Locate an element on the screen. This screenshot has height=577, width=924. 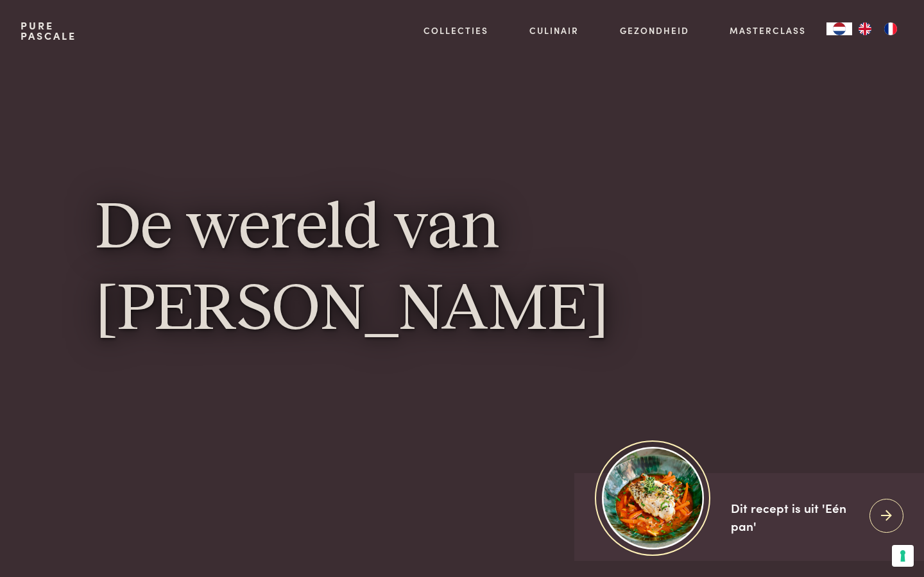
a: Collecties is located at coordinates (456, 30).